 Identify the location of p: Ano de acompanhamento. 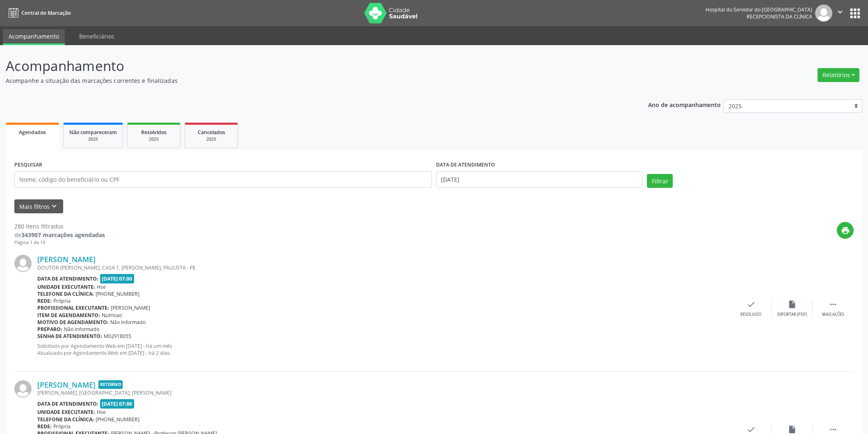
(684, 104).